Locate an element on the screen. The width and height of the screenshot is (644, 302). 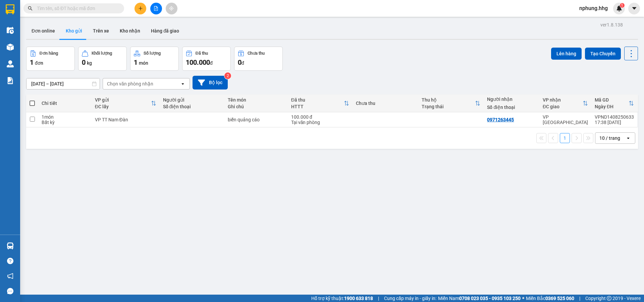
div: 0971263445 is located at coordinates (501, 120).